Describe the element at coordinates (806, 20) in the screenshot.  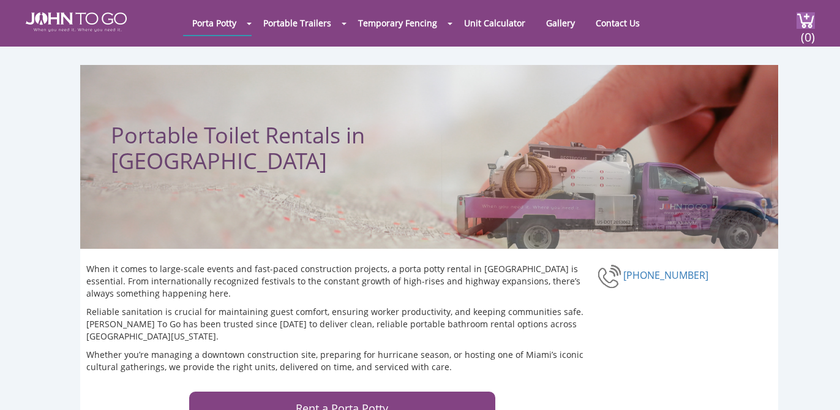
I see `img: cart a` at that location.